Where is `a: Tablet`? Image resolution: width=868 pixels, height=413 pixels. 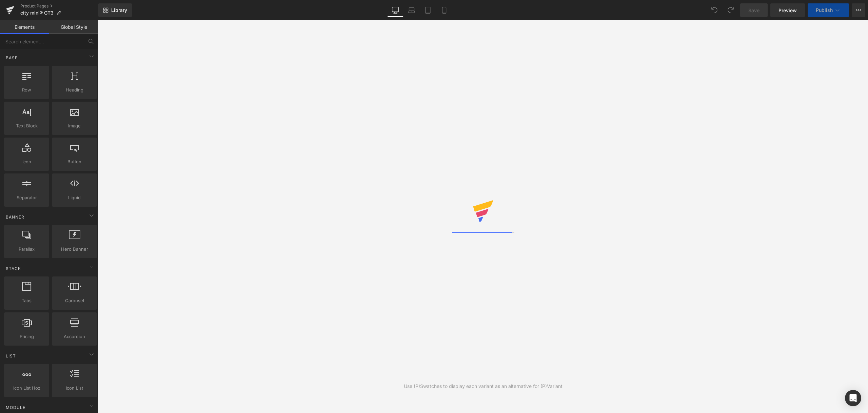 a: Tablet is located at coordinates (428, 10).